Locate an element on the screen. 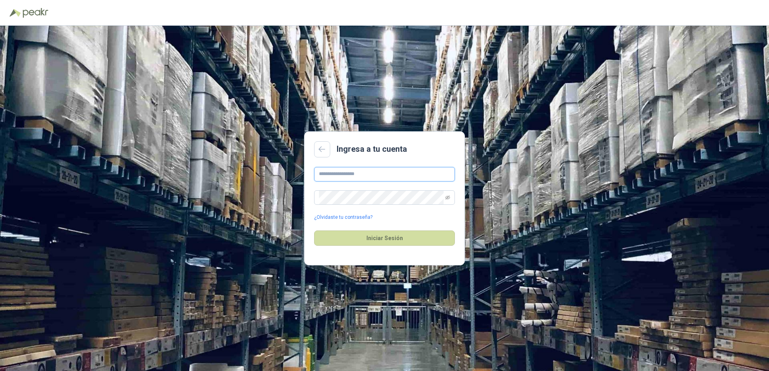  img: Logo is located at coordinates (15, 13).